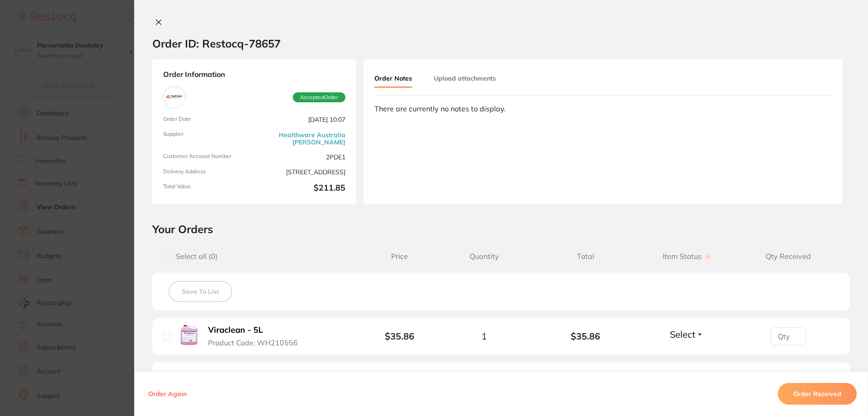  I want to click on span: Customer Account Number, so click(206, 156).